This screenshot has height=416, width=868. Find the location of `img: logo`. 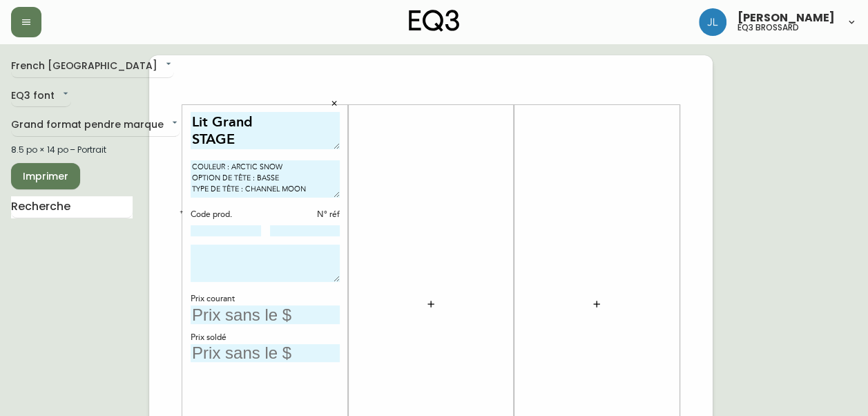

img: logo is located at coordinates (434, 20).